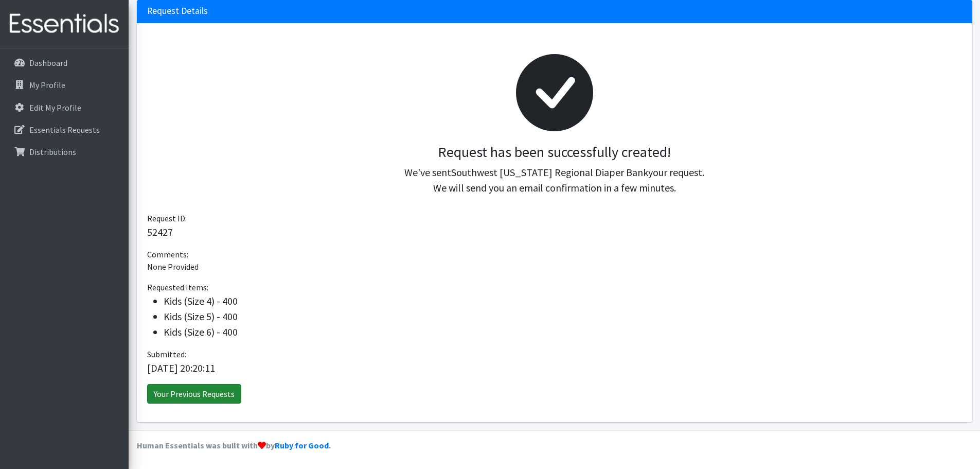  I want to click on h3: Request has been successfully created!, so click(555, 152).